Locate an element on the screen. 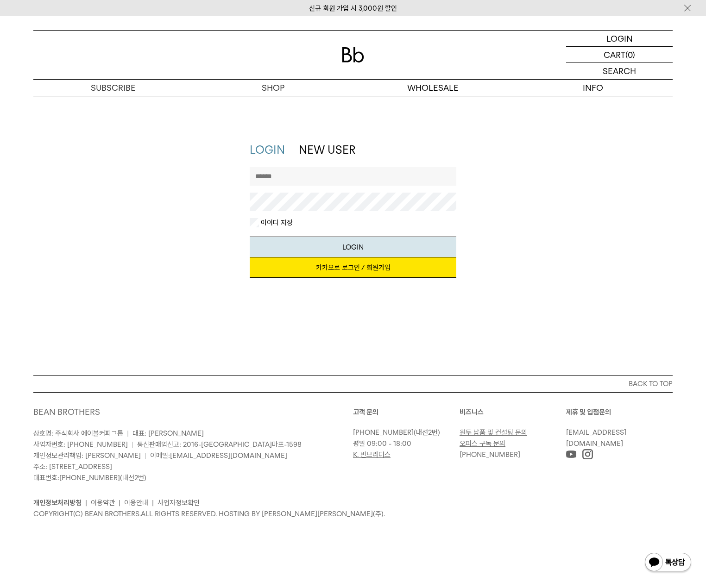  a: NEW USER is located at coordinates (327, 149).